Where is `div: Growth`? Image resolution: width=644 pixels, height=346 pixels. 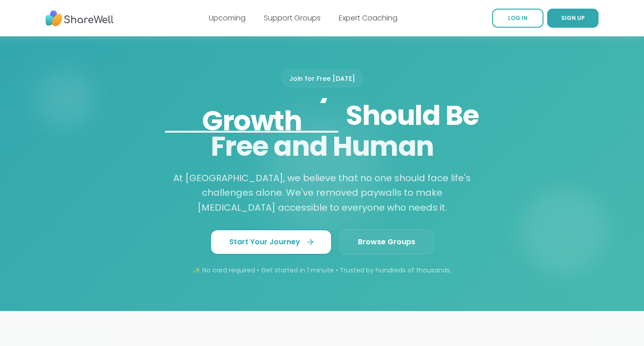
div: Growth is located at coordinates (251, 121).